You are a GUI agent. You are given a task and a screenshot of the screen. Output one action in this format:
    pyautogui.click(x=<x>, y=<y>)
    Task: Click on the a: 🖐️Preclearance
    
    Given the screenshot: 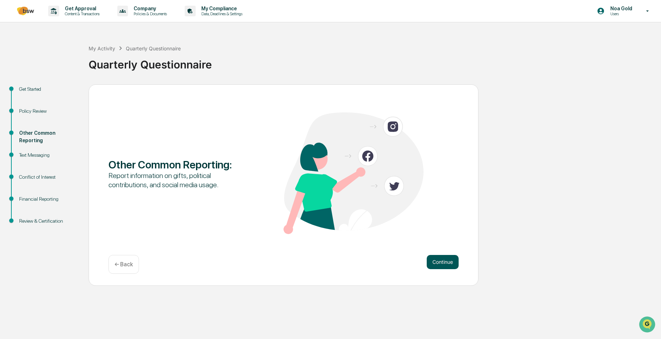 What is the action you would take?
    pyautogui.click(x=26, y=93)
    